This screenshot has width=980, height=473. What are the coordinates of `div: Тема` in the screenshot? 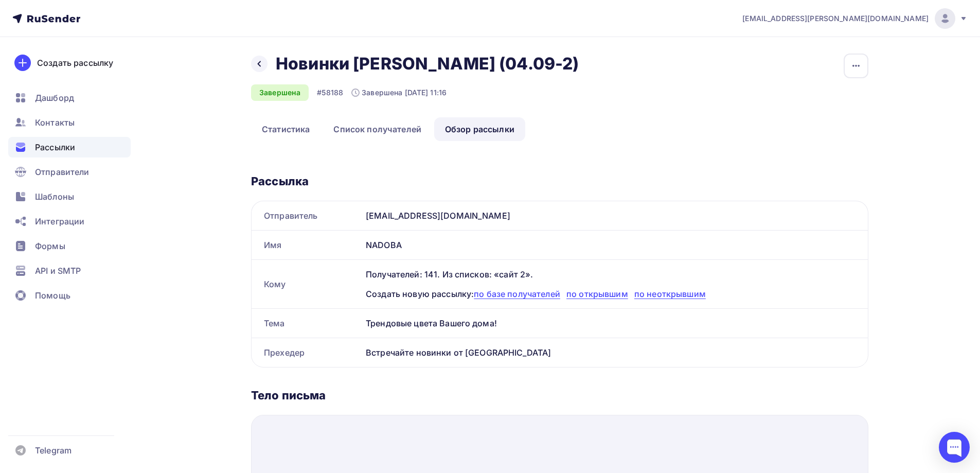 It's located at (307, 323).